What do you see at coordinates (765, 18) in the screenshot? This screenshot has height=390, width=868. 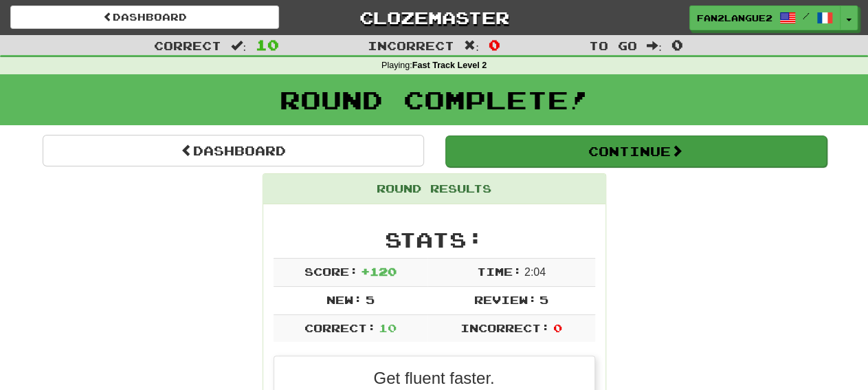 I see `a: fan2langue2 /` at bounding box center [765, 18].